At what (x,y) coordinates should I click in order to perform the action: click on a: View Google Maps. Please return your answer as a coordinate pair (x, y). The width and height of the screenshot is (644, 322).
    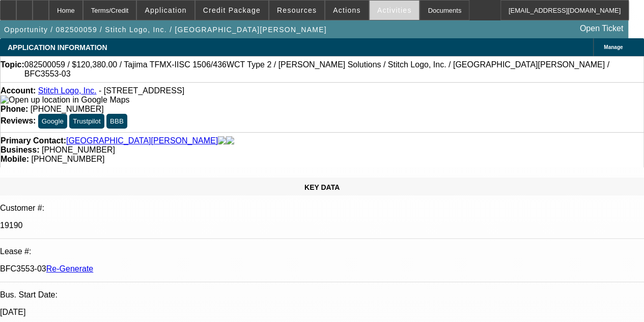
    Looking at the image, I should click on (65, 99).